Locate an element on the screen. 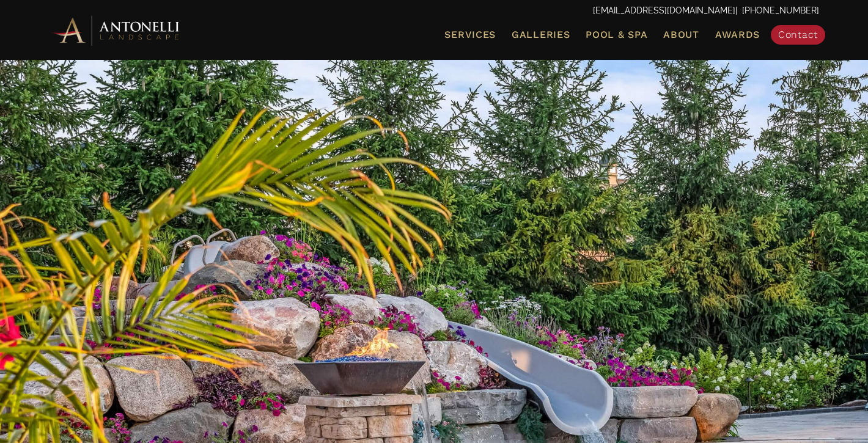 This screenshot has height=443, width=868. img: Antonelli Horizontal Logo is located at coordinates (116, 30).